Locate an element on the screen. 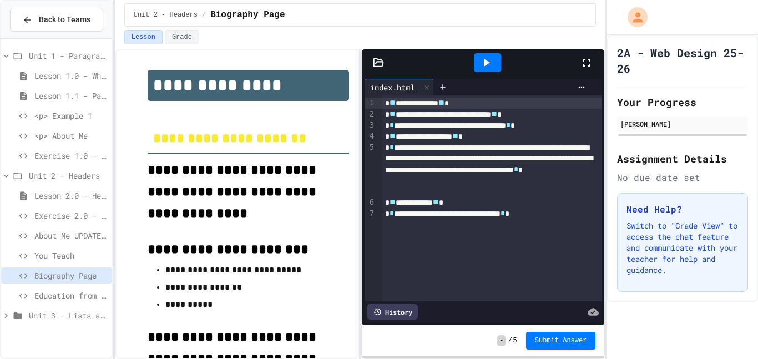 The image size is (758, 359). div: History is located at coordinates (392, 312).